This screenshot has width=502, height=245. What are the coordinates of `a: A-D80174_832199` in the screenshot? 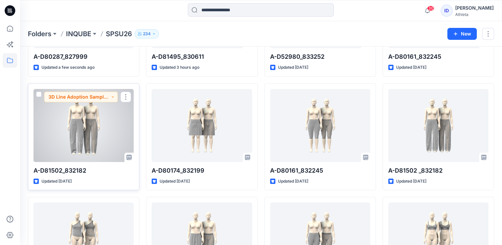 It's located at (202, 125).